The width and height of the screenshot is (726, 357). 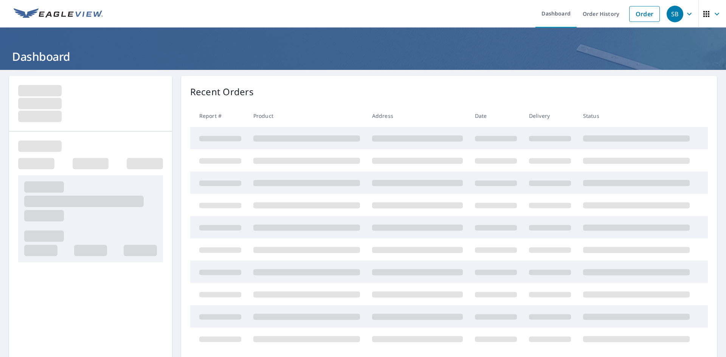 What do you see at coordinates (636, 116) in the screenshot?
I see `th: Status` at bounding box center [636, 116].